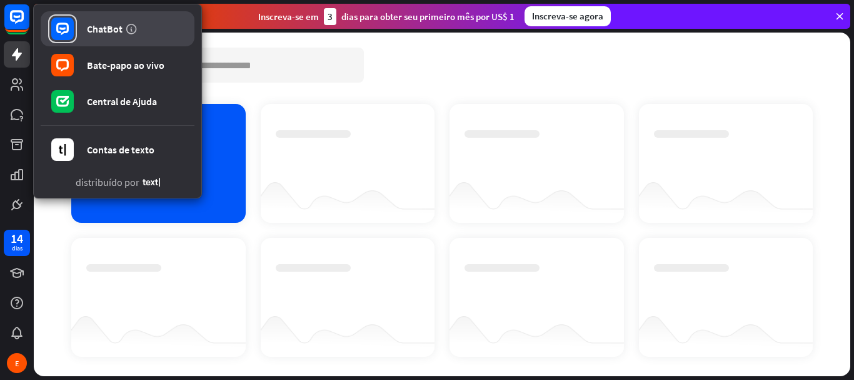  Describe the element at coordinates (428, 16) in the screenshot. I see `font: dias para obter seu primeiro mês por US$ 1` at that location.